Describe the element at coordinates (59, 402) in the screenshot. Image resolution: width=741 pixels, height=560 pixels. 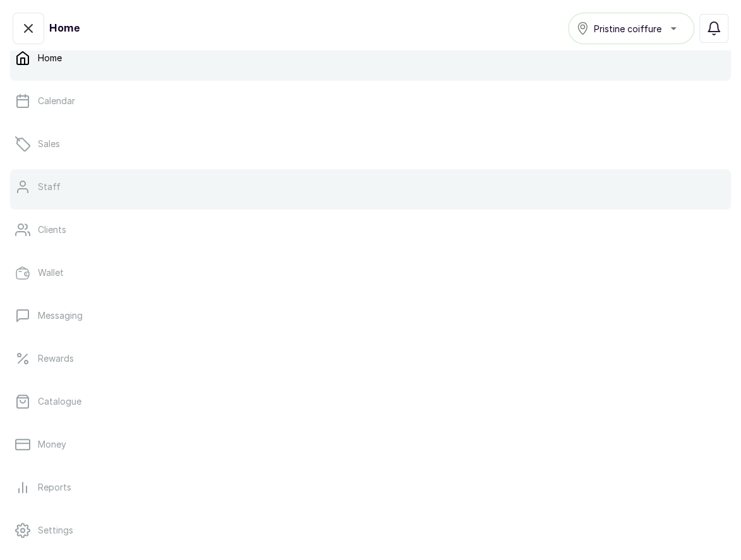
I see `p: Catalogue` at that location.